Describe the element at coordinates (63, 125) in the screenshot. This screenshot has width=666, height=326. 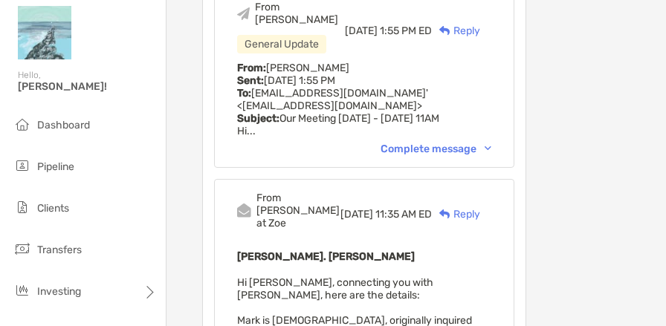
I see `span: Dashboard` at that location.